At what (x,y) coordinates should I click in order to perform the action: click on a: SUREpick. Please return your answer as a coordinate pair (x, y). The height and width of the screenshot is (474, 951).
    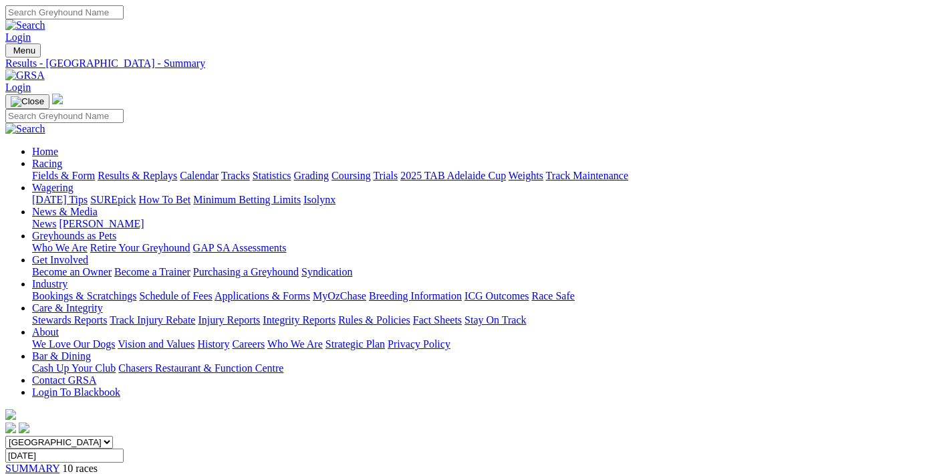
    Looking at the image, I should click on (113, 199).